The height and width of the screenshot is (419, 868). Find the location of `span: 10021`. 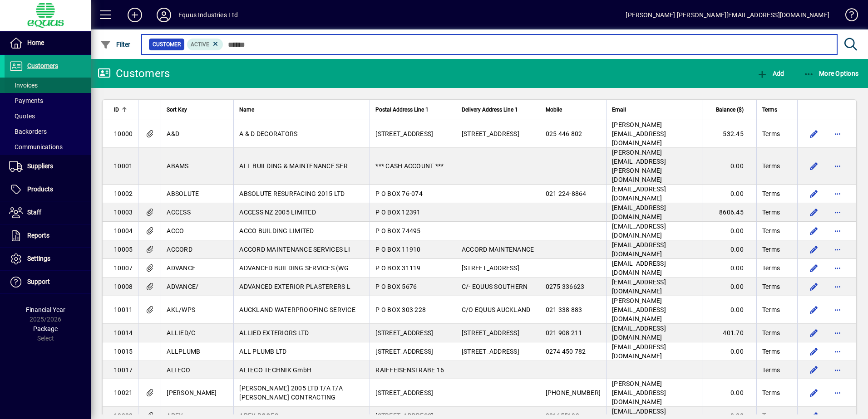

span: 10021 is located at coordinates (123, 393).